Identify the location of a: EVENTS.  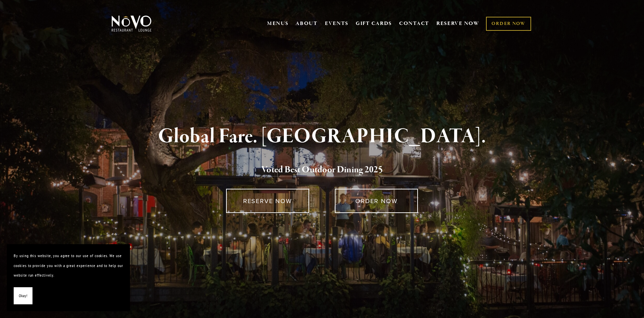
(337, 23).